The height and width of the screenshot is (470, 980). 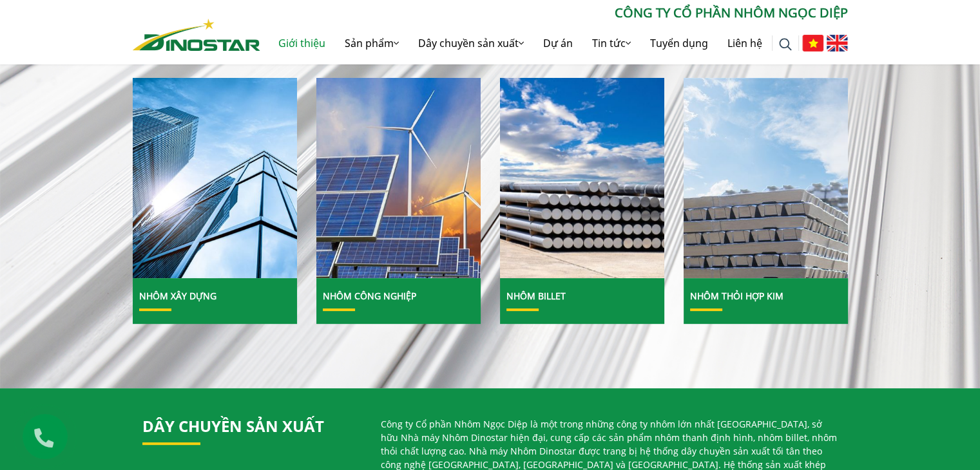 I want to click on img: Nhôm Công nghiệp, so click(x=397, y=177).